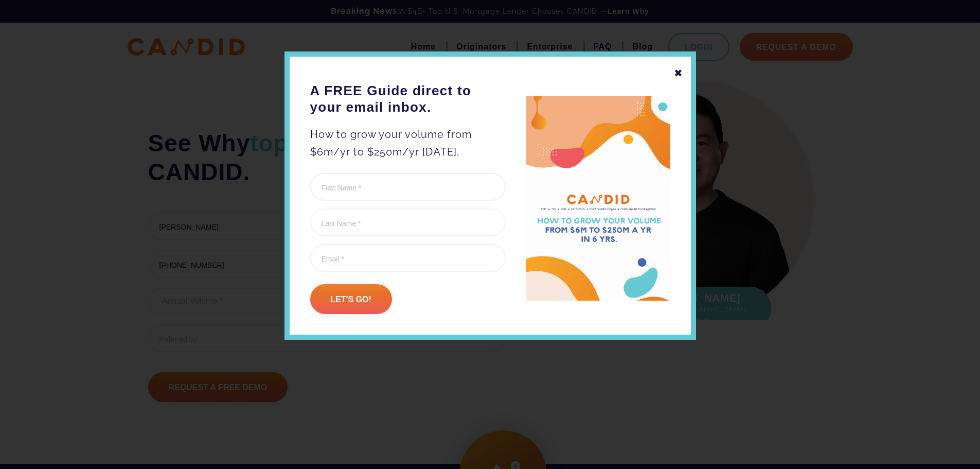 The image size is (980, 469). What do you see at coordinates (408, 99) in the screenshot?
I see `h3: A FREE Guide direct to your email inbox.` at bounding box center [408, 99].